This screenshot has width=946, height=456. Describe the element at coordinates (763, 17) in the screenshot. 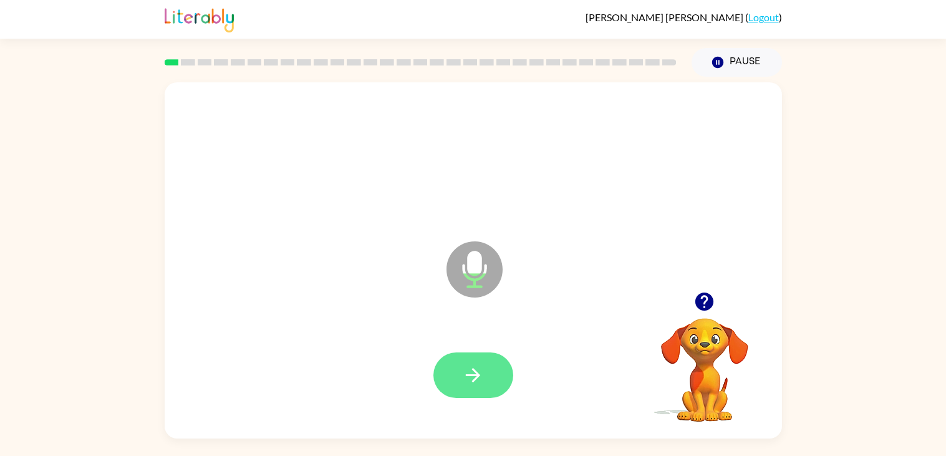

I see `a: Logout` at that location.